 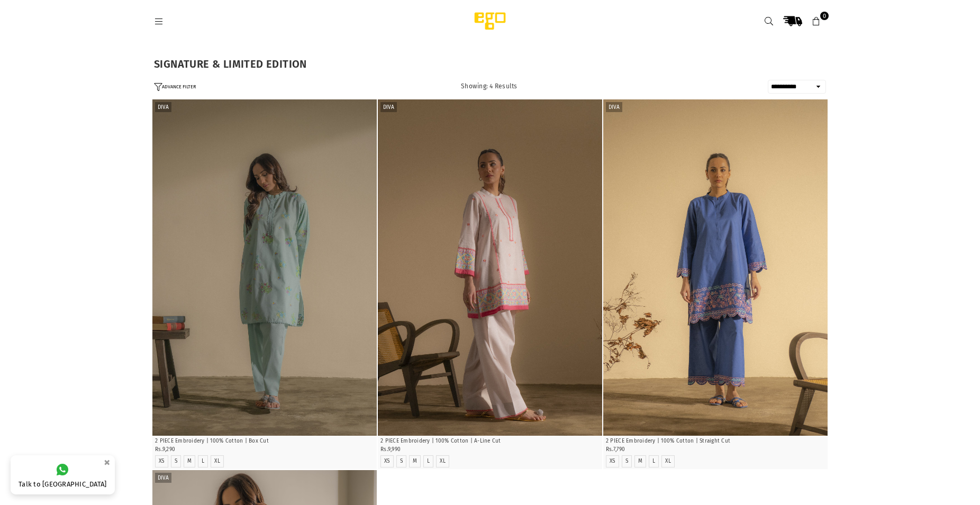 What do you see at coordinates (615, 449) in the screenshot?
I see `span: Rs.7,790` at bounding box center [615, 449].